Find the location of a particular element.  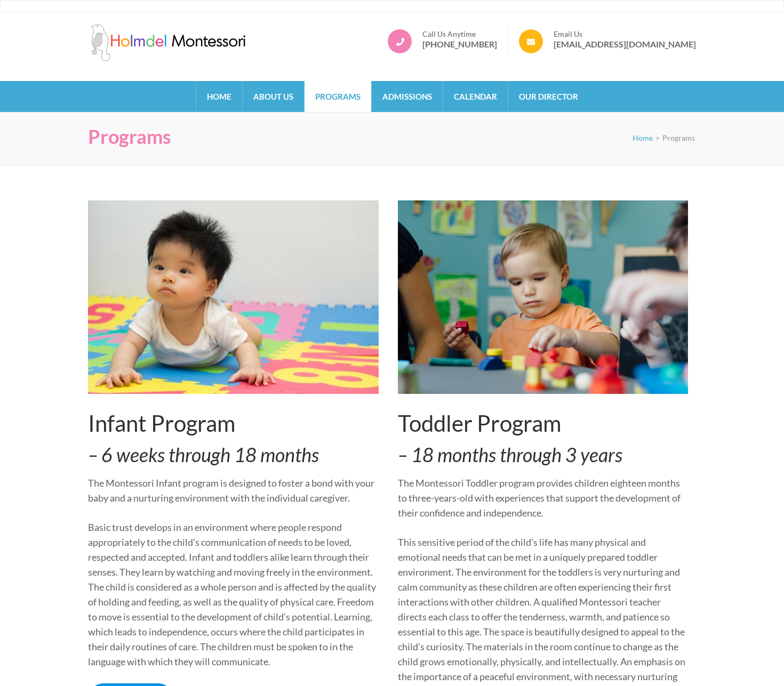

h2: Toddler Program is located at coordinates (543, 423).